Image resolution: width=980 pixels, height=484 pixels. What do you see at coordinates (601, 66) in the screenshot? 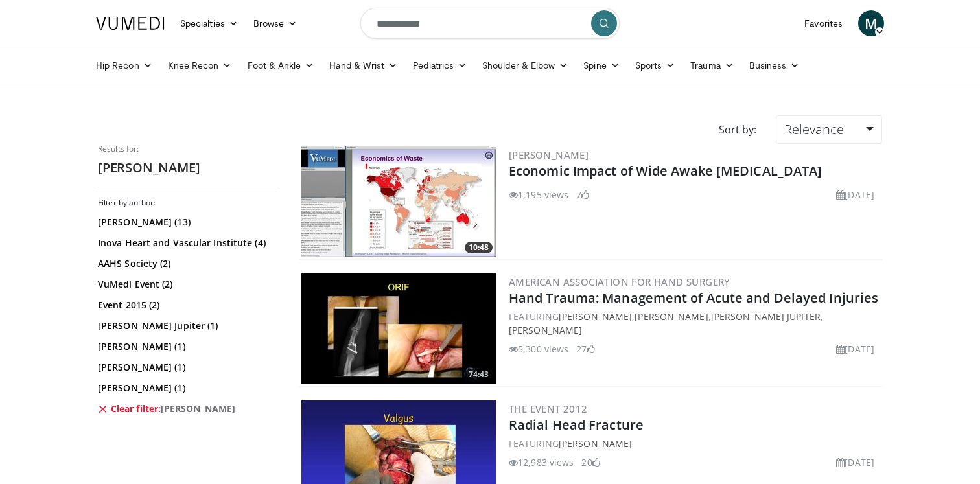
I see `a: Spine` at bounding box center [601, 66].